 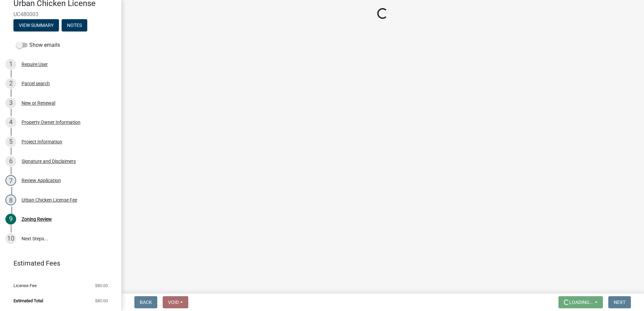 I want to click on div: 8, so click(x=11, y=200).